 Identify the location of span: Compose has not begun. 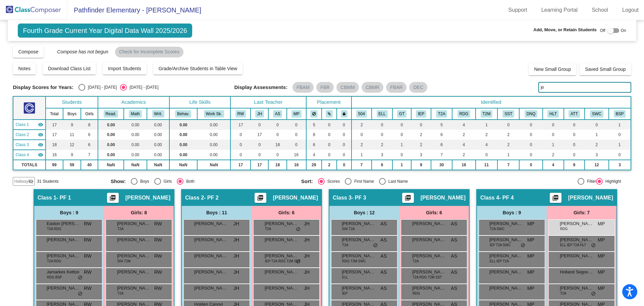
(79, 52).